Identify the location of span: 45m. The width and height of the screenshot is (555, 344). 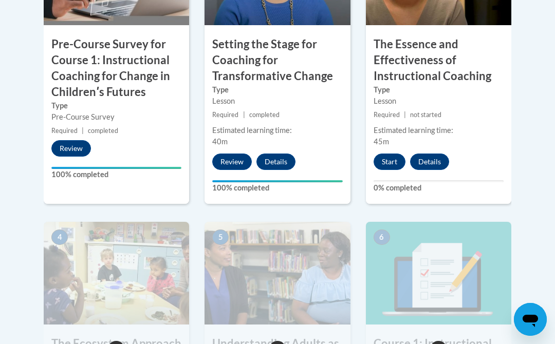
(381, 141).